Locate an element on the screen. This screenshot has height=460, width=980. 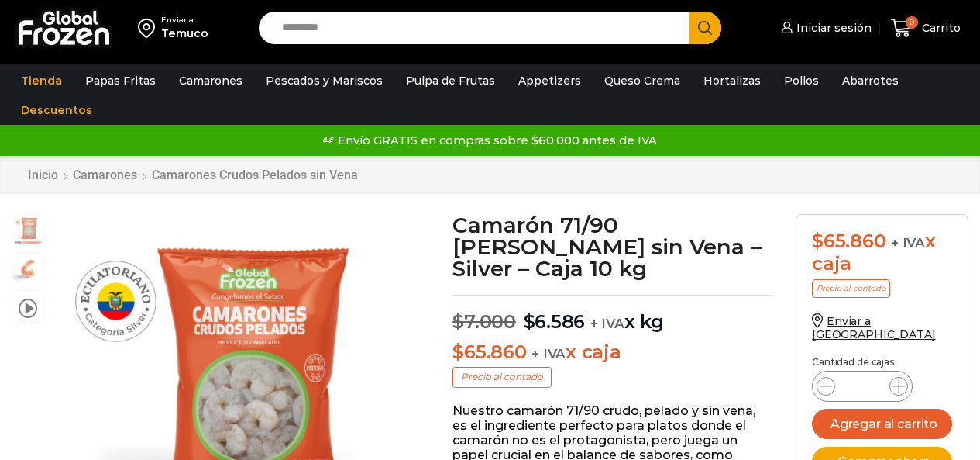
bdi: 7.000 is located at coordinates (484, 321).